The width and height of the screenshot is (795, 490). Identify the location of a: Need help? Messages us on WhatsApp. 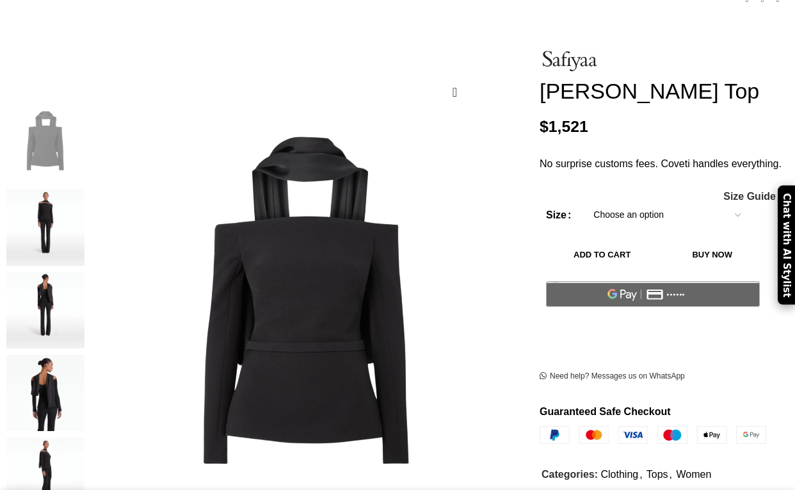
(612, 376).